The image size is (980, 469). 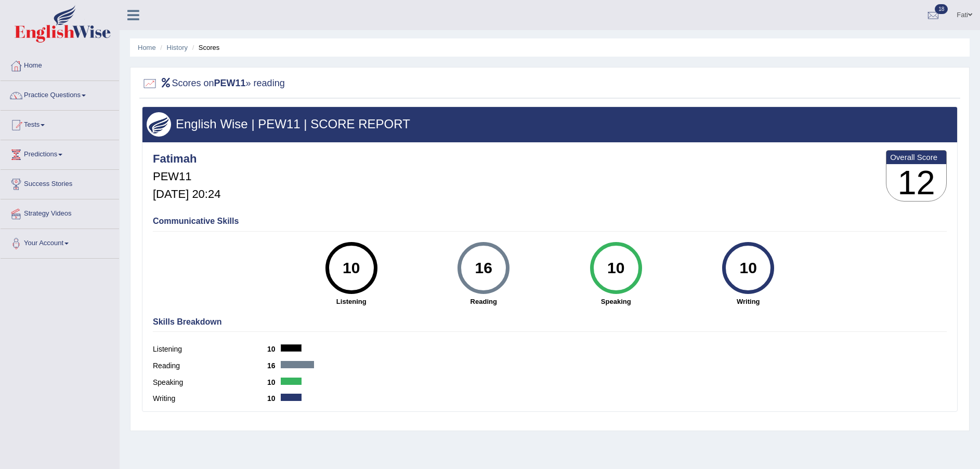 I want to click on strong: Speaking, so click(x=616, y=302).